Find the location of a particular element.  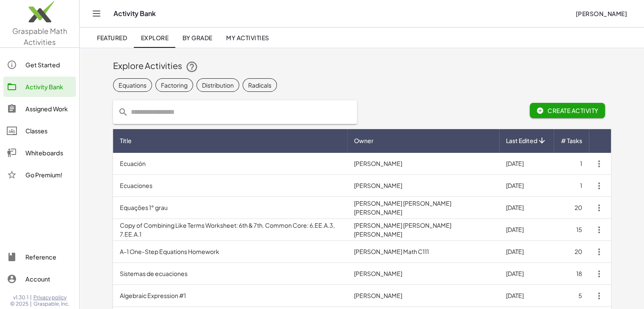

div: Account is located at coordinates (49, 279).